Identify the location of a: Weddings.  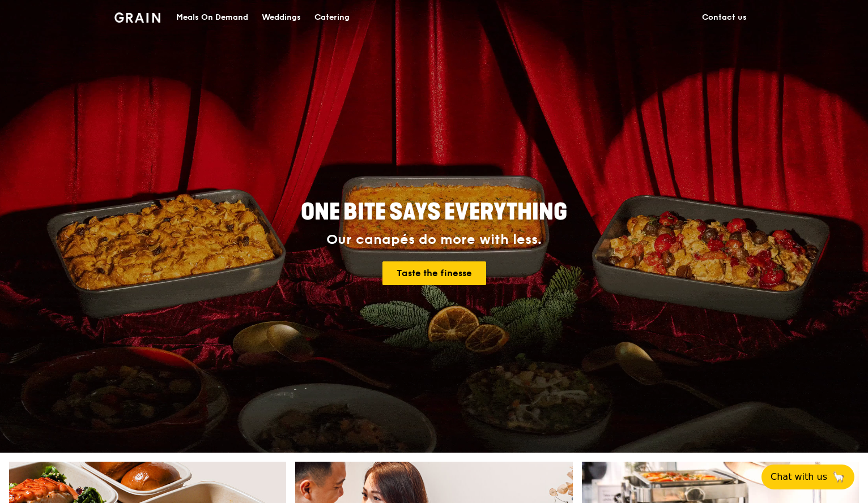
(281, 17).